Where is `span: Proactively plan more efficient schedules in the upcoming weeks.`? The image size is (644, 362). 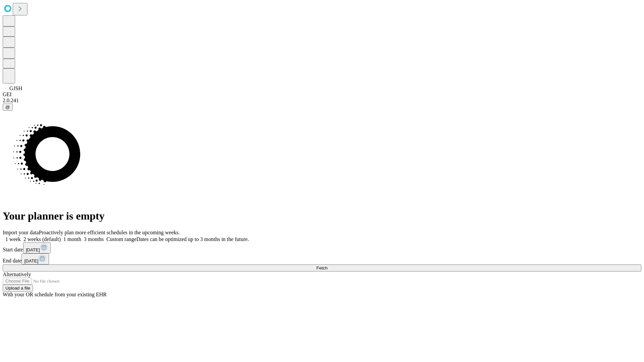 span: Proactively plan more efficient schedules in the upcoming weeks. is located at coordinates (109, 232).